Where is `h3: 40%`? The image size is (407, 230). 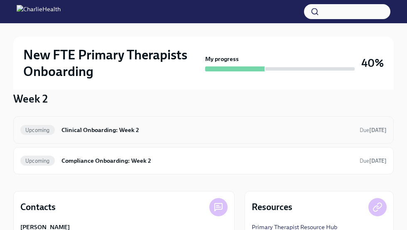
h3: 40% is located at coordinates (373, 63).